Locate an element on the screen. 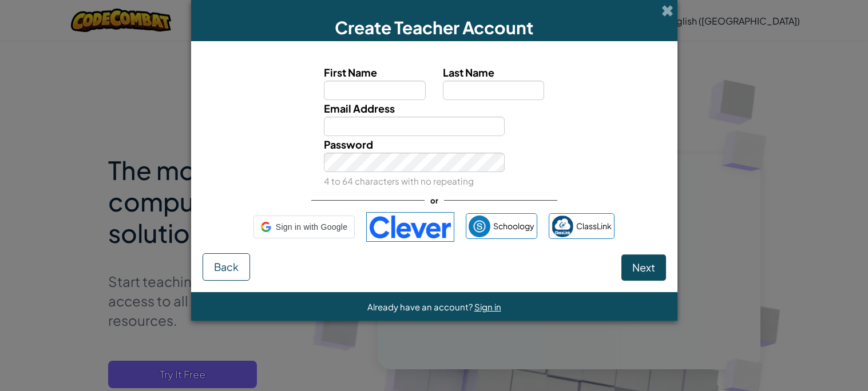  span: Back is located at coordinates (226, 266).